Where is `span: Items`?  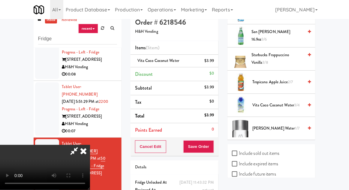 span: Items is located at coordinates (147, 47).